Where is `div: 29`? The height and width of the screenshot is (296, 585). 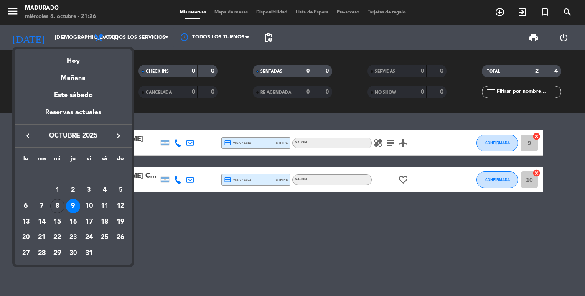 div: 29 is located at coordinates (57, 253).